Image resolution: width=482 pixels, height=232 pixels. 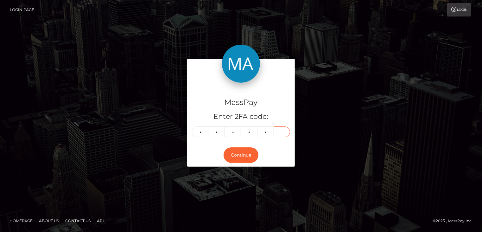 I want to click on a: Login Page, so click(x=22, y=10).